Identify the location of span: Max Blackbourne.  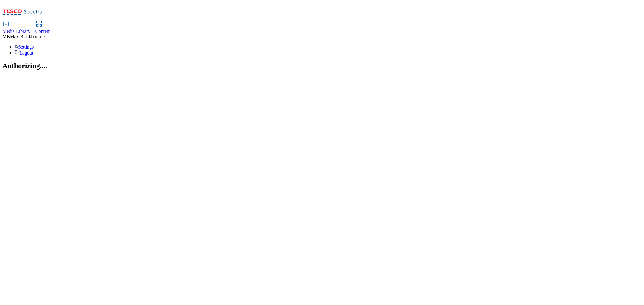
(27, 37).